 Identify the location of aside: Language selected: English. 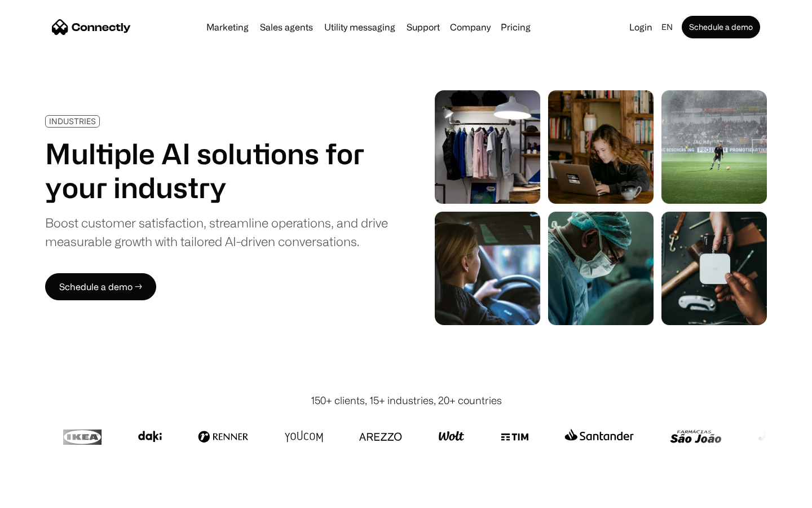
(40, 495).